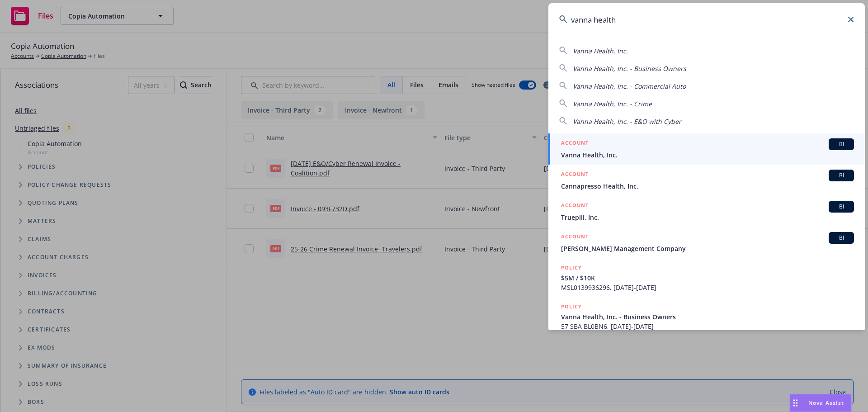 The width and height of the screenshot is (868, 412). Describe the element at coordinates (707, 180) in the screenshot. I see `a: ACCOUNTBICannapresso Health, Inc.` at that location.